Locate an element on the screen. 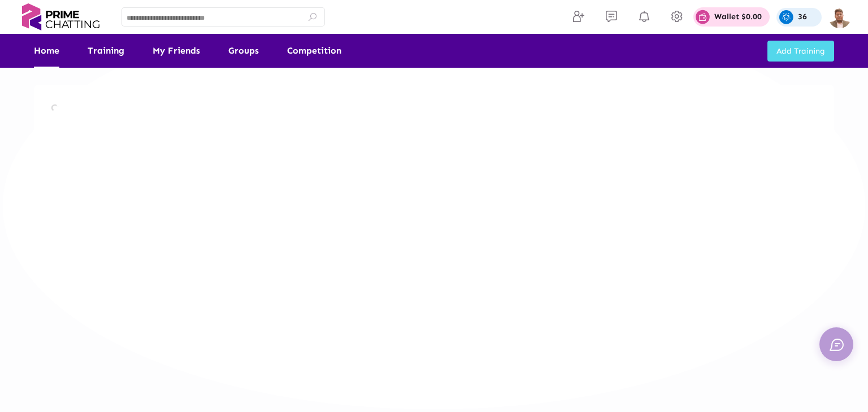 The image size is (868, 412). a: Competition is located at coordinates (315, 51).